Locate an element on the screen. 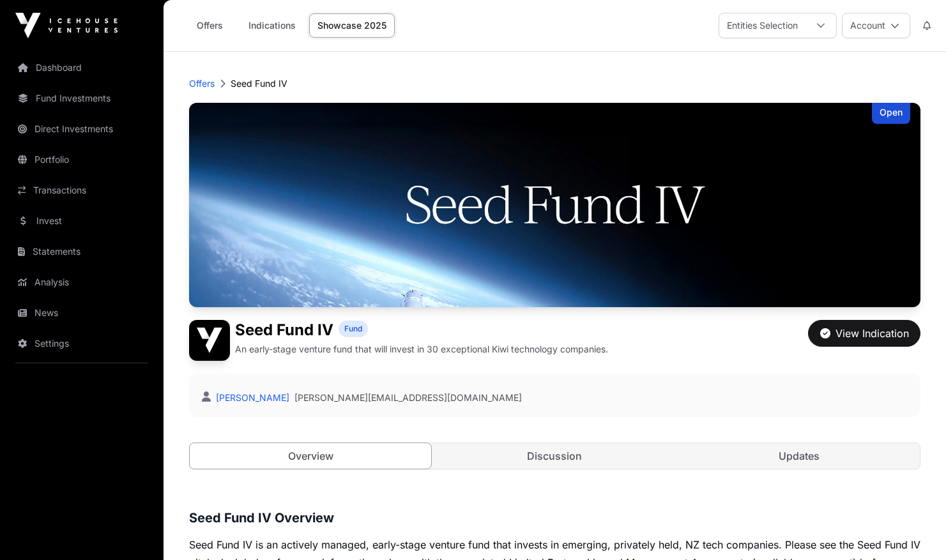  div: View Indication is located at coordinates (864, 333).